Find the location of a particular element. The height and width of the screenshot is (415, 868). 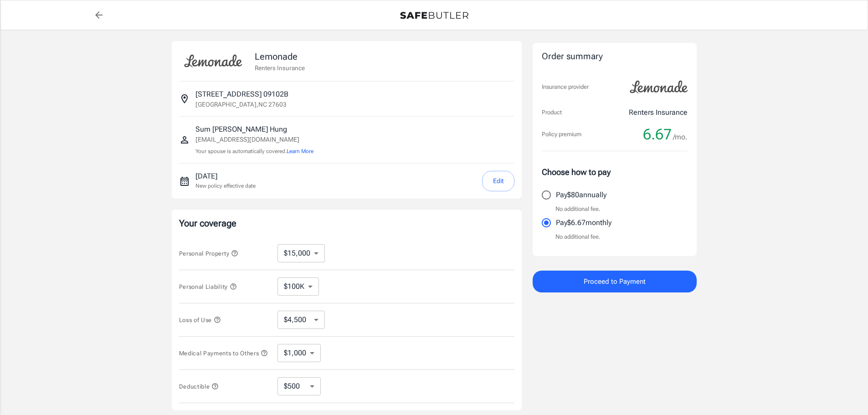

button: Personal Liability is located at coordinates (208, 286).